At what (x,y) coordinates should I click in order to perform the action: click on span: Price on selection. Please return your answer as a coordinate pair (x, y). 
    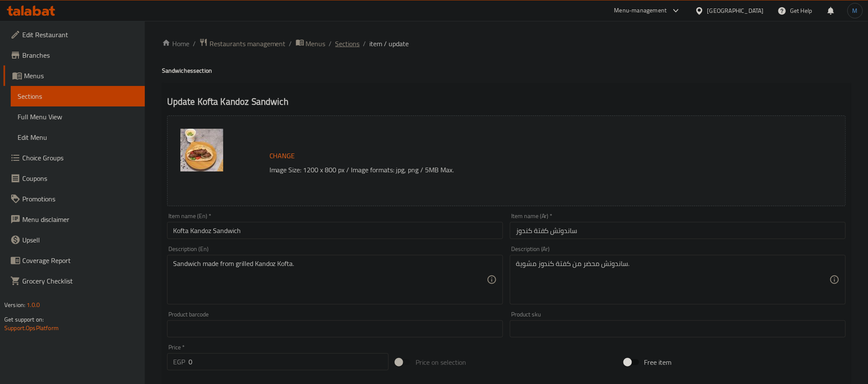
    Looking at the image, I should click on (441, 363).